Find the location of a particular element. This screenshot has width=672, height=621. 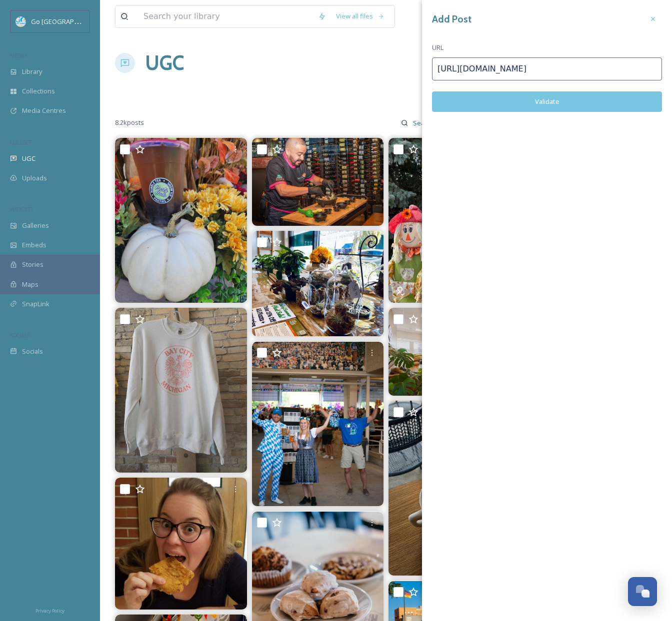

a: UGC is located at coordinates (165, 63).